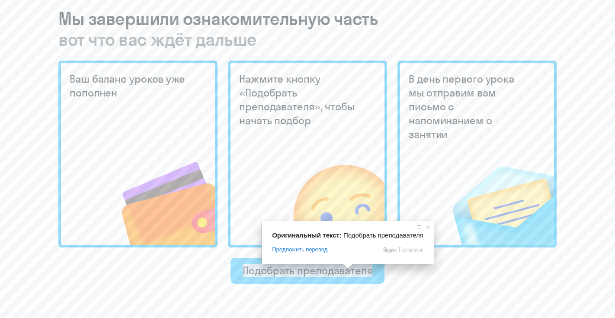 The width and height of the screenshot is (615, 318). Describe the element at coordinates (490, 187) in the screenshot. I see `img: письмо` at that location.